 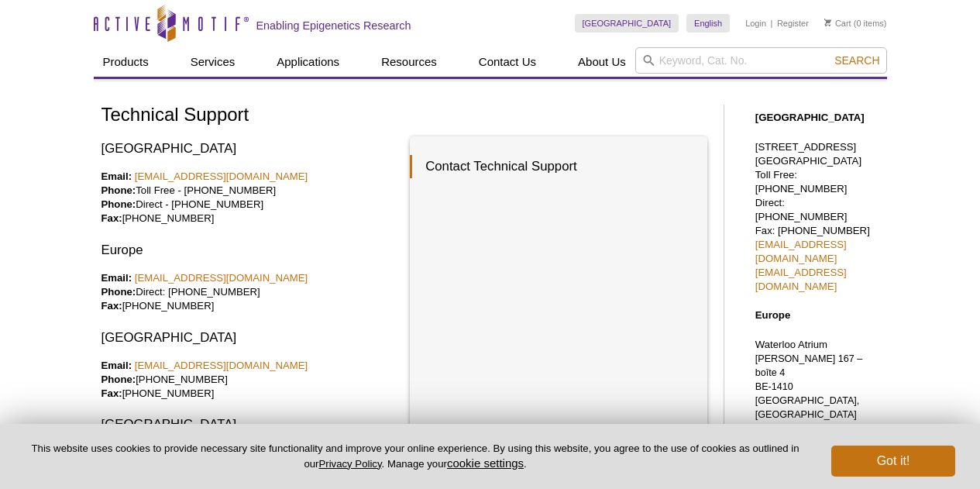 What do you see at coordinates (792, 23) in the screenshot?
I see `a: Register` at bounding box center [792, 23].